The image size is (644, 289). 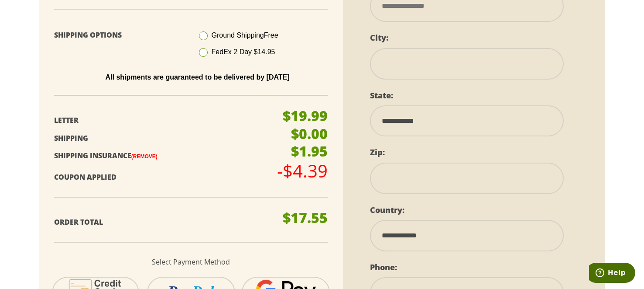 What do you see at coordinates (167, 138) in the screenshot?
I see `p: Shipping` at bounding box center [167, 138].